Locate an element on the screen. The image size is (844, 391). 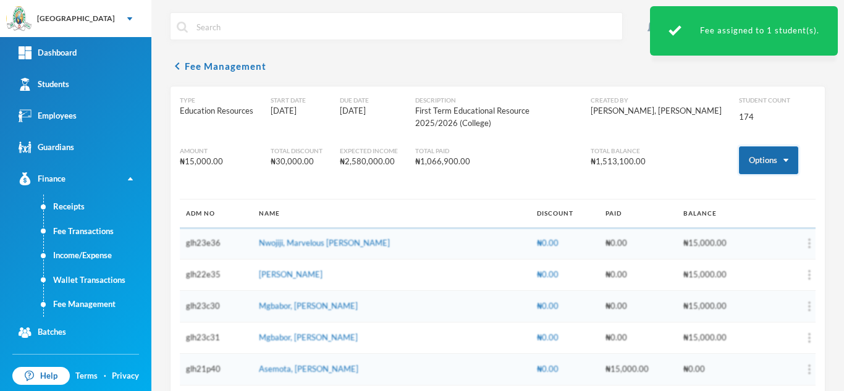
img: search is located at coordinates (182, 27).